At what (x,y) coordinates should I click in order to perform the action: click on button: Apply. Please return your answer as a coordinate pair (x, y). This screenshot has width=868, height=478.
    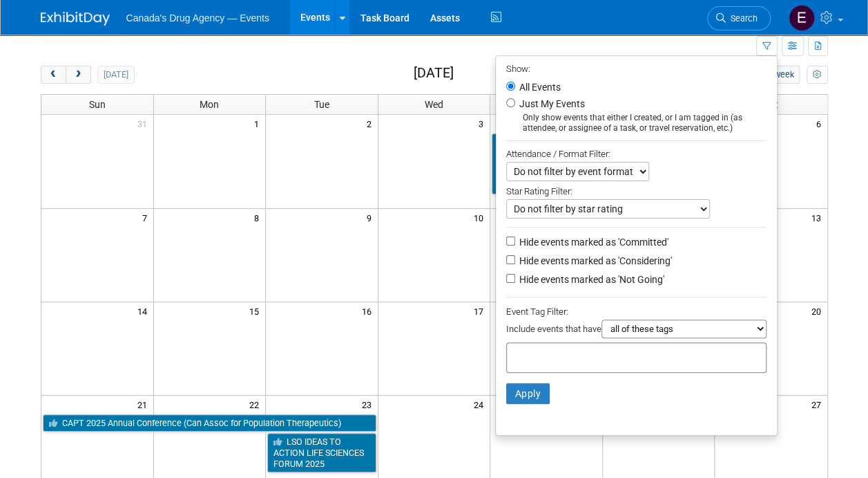
    Looking at the image, I should click on (529, 393).